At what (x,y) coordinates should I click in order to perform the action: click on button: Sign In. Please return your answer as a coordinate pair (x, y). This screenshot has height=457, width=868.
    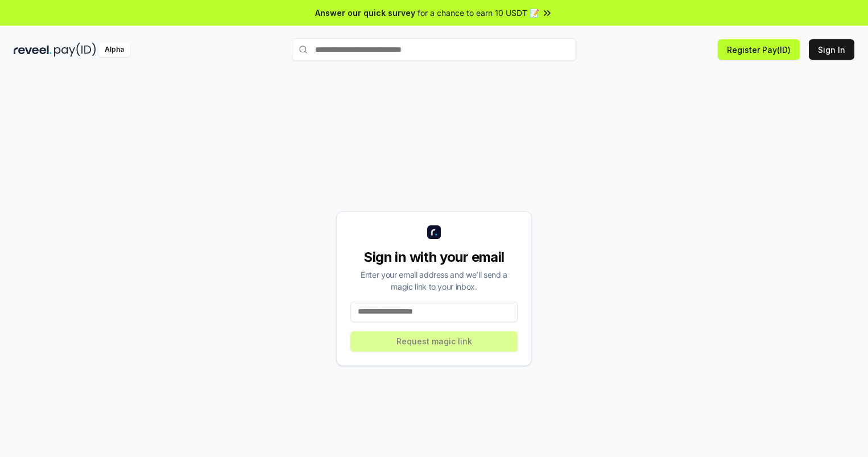
    Looking at the image, I should click on (832, 50).